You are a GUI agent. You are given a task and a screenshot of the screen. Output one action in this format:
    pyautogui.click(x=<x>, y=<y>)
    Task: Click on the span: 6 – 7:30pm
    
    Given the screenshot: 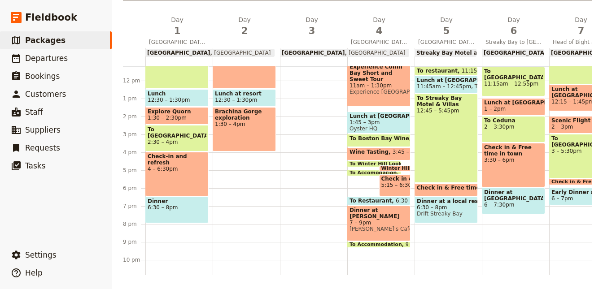 What is the action you would take?
    pyautogui.click(x=513, y=205)
    